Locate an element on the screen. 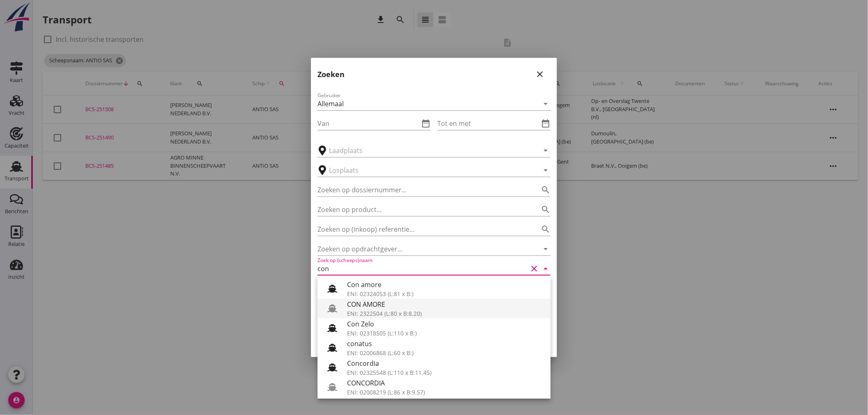  div: ENI: 2322504 (L:80 x B:8.20) is located at coordinates (446, 313).